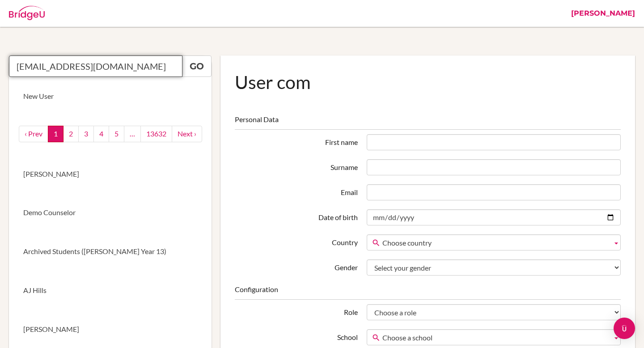 The height and width of the screenshot is (348, 644). I want to click on label: Gender, so click(296, 266).